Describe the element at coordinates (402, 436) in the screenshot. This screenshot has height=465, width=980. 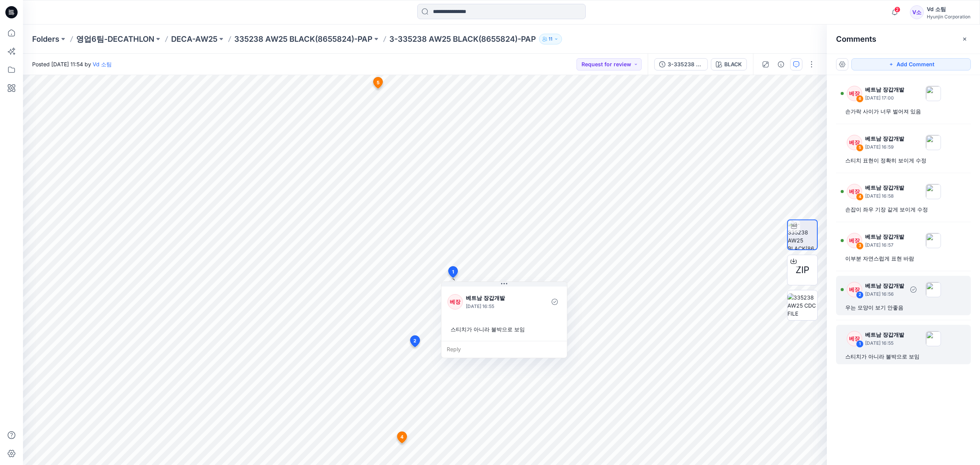
I see `span: 4` at that location.